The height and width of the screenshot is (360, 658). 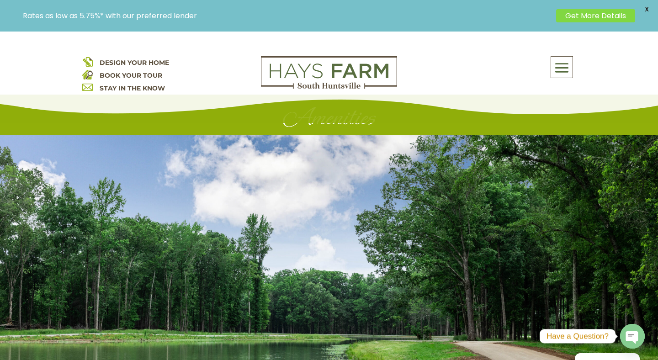 I want to click on span: X, so click(x=647, y=9).